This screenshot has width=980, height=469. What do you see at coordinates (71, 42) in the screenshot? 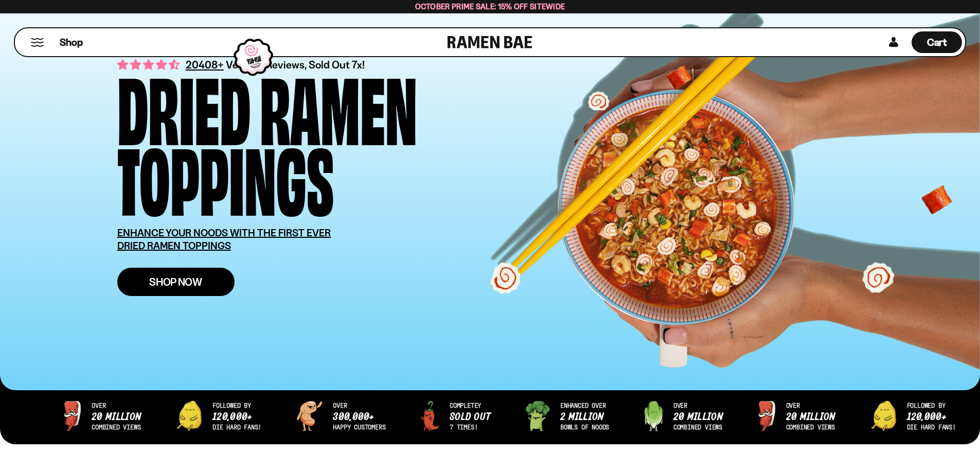
I see `a: Shop` at bounding box center [71, 42].